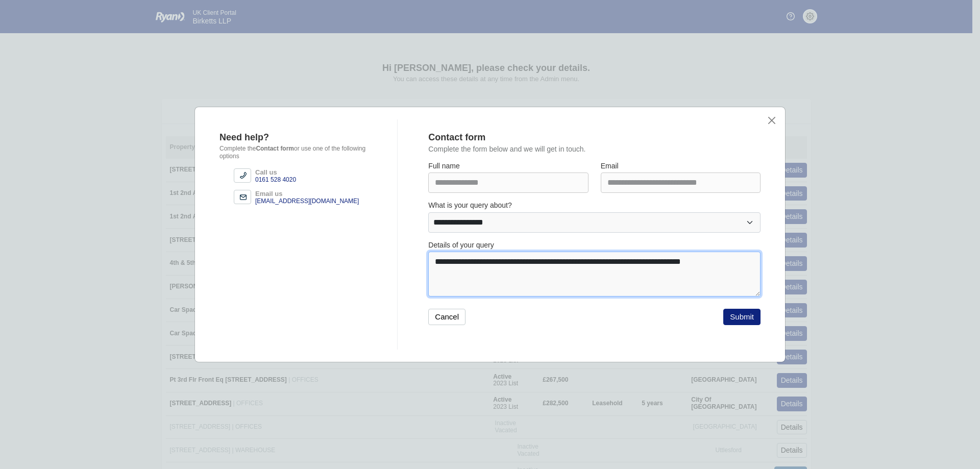  What do you see at coordinates (772, 121) in the screenshot?
I see `button: close` at bounding box center [772, 121].